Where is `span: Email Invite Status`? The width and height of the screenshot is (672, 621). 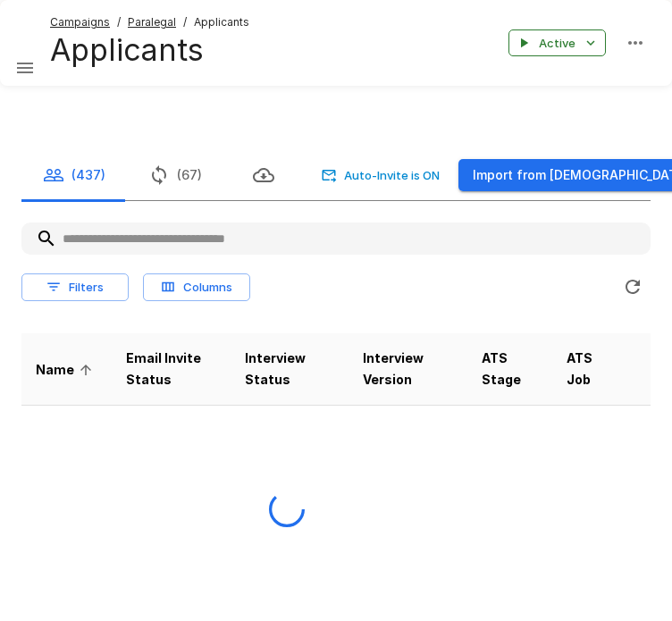 span: Email Invite Status is located at coordinates (171, 369).